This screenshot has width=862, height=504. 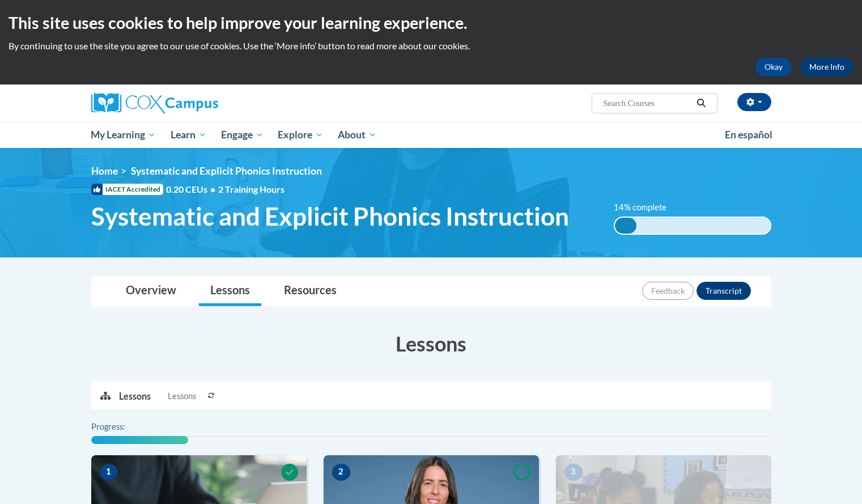 What do you see at coordinates (357, 135) in the screenshot?
I see `a: About` at bounding box center [357, 135].